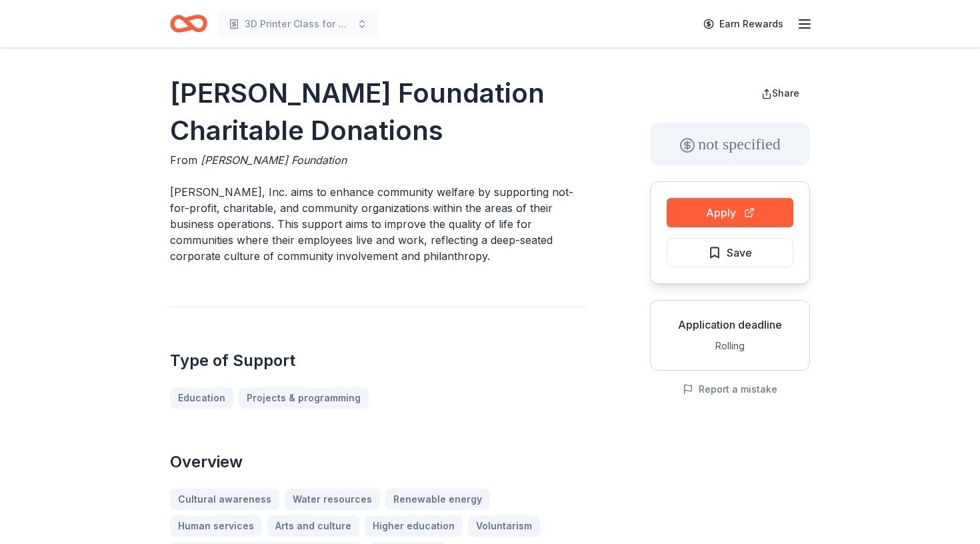 This screenshot has height=544, width=980. I want to click on span: 3D Printer Class for Elementary and High School, so click(298, 24).